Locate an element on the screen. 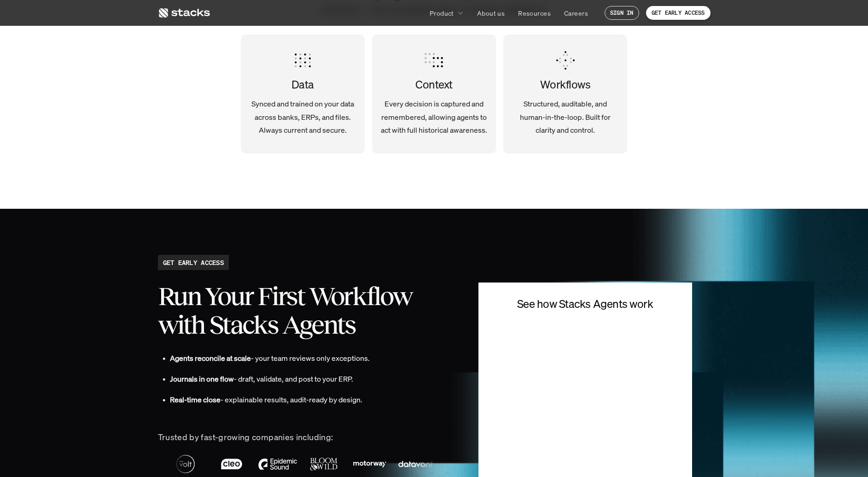 The image size is (868, 477). strong: Agents reconcile at scale is located at coordinates (210, 358).